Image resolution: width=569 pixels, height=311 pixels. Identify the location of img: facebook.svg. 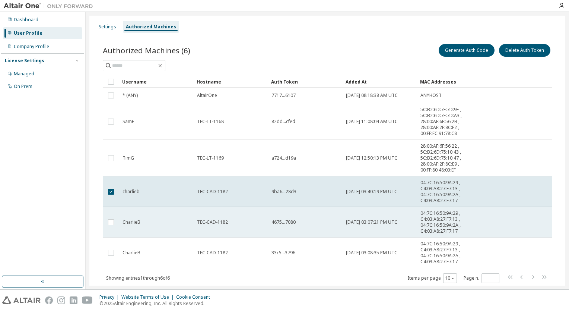
(49, 300).